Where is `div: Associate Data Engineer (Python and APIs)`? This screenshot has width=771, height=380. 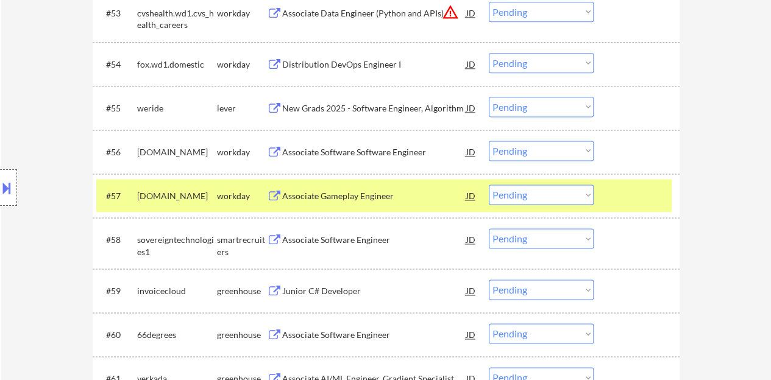 div: Associate Data Engineer (Python and APIs) is located at coordinates (374, 13).